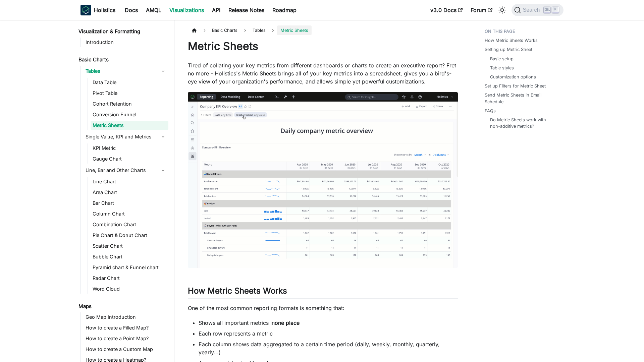  Describe the element at coordinates (323, 30) in the screenshot. I see `nav: Breadcrumbs` at that location.